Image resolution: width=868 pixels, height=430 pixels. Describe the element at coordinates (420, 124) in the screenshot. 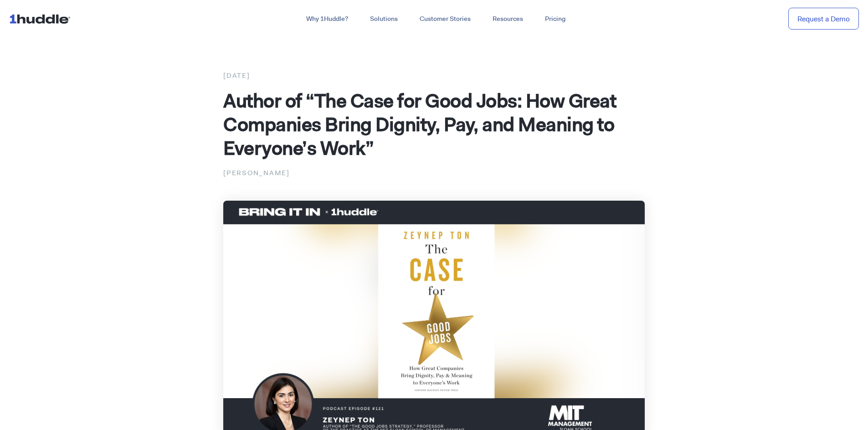

I see `span: Author of “The Case for Good Jobs: How Great Companies Bring Dignity, Pay, and Meaning to Everyon...` at that location.